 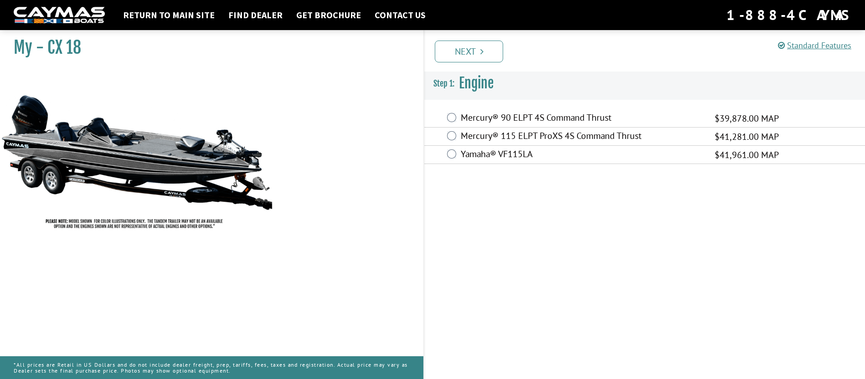 What do you see at coordinates (169, 15) in the screenshot?
I see `a: Return to main site` at bounding box center [169, 15].